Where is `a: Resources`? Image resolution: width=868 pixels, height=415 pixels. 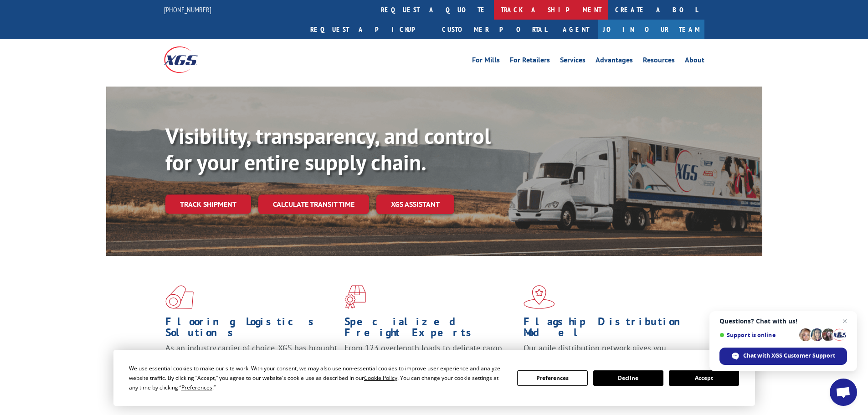 a: Resources is located at coordinates (659, 62).